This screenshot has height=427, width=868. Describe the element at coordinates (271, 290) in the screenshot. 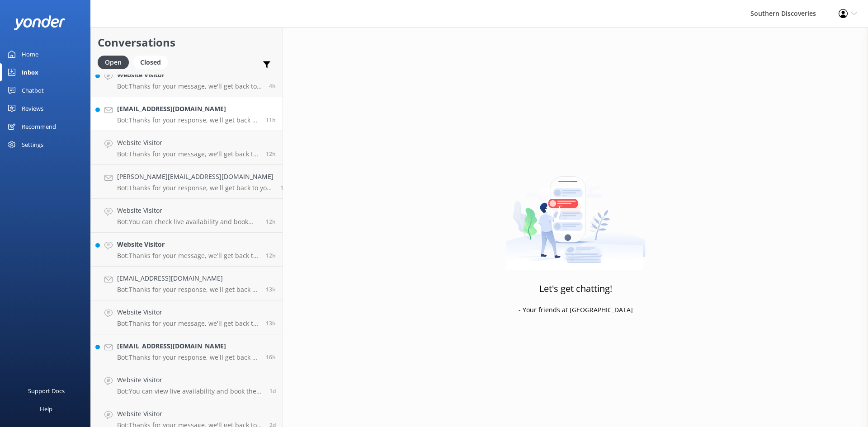

I see `span: Sep 29 2025 10:40pm (UTC +13:00) Pacific/Auckland` at that location.